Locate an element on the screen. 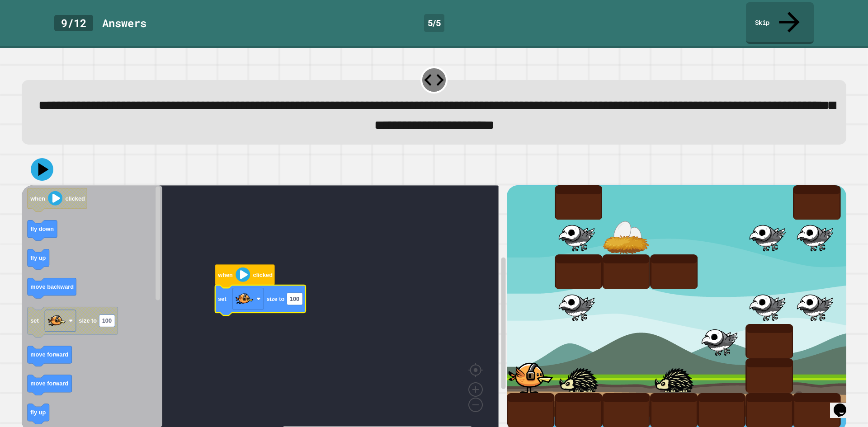  a: Skip is located at coordinates (780, 23).